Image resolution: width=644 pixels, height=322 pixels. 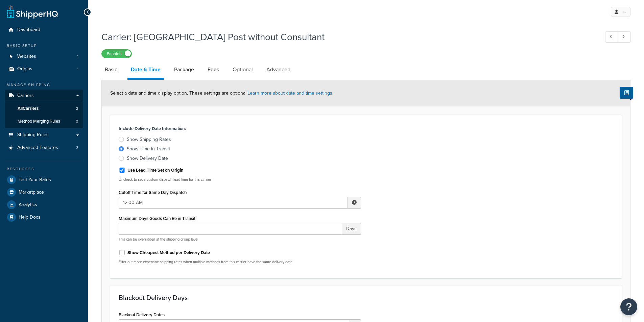 I want to click on a: Advanced, so click(x=278, y=70).